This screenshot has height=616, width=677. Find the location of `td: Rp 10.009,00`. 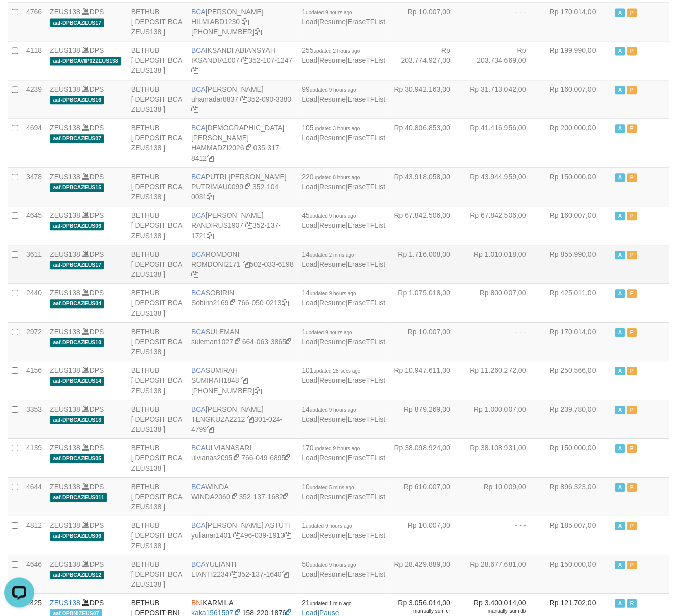

td: Rp 10.009,00 is located at coordinates (504, 496).